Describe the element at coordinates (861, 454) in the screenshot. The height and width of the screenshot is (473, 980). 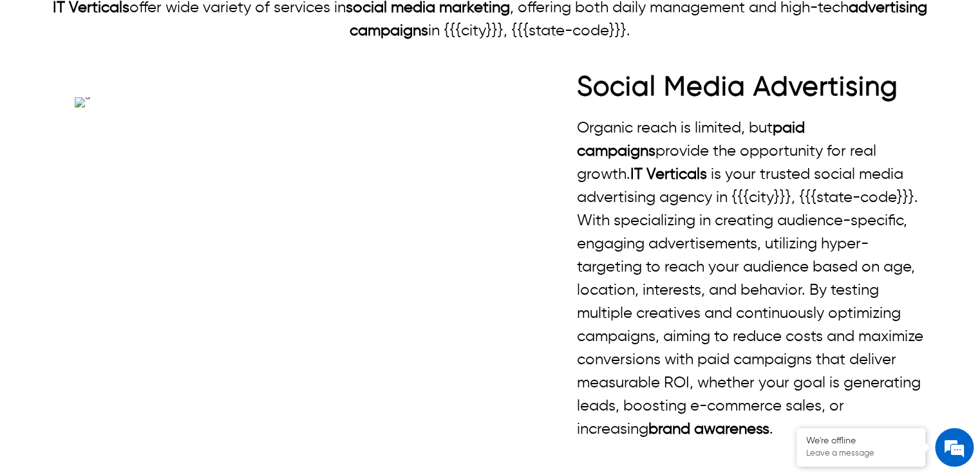
I see `p: Leave a message` at that location.